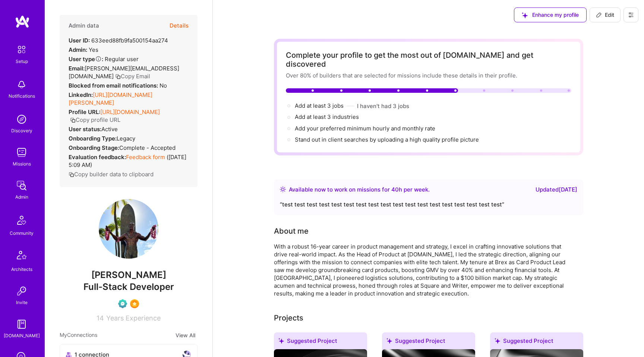  Describe the element at coordinates (291, 231) in the screenshot. I see `div: About me` at that location.